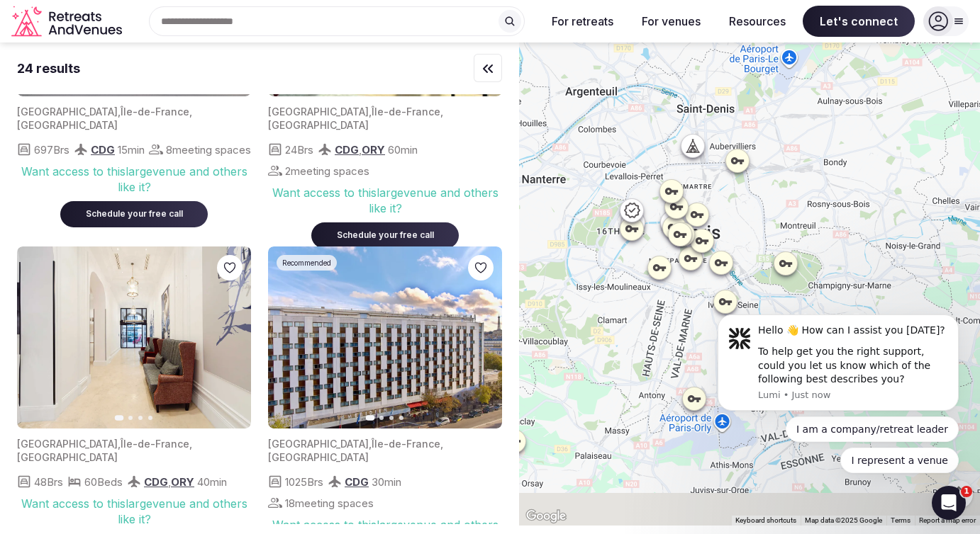 The width and height of the screenshot is (980, 534). What do you see at coordinates (843, 519) in the screenshot?
I see `span: Map data ©2025 Google` at bounding box center [843, 519].